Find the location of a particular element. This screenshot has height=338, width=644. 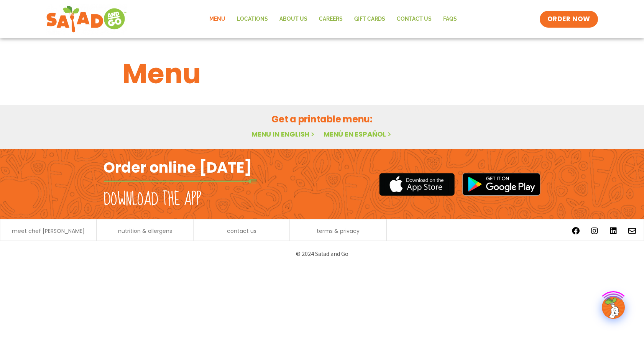

a: nutrition & allergens is located at coordinates (145, 230).